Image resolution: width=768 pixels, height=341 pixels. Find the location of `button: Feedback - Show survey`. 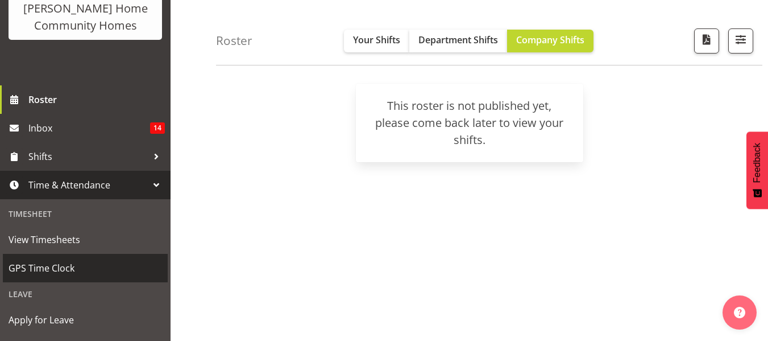

button: Feedback - Show survey is located at coordinates (758, 170).